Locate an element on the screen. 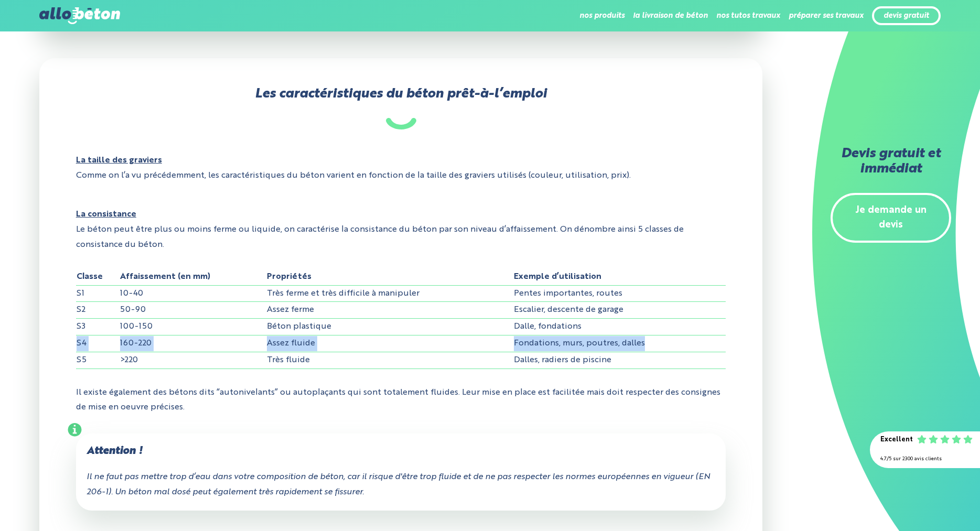 The image size is (980, 531). img: allobéton is located at coordinates (80, 15).